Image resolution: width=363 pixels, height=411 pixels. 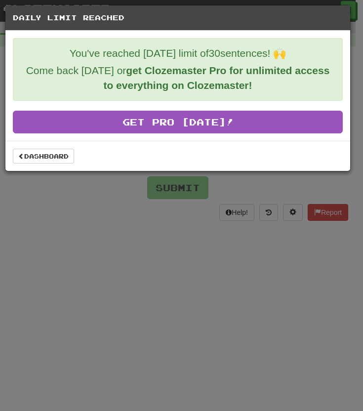 I want to click on a: Dashboard, so click(x=43, y=156).